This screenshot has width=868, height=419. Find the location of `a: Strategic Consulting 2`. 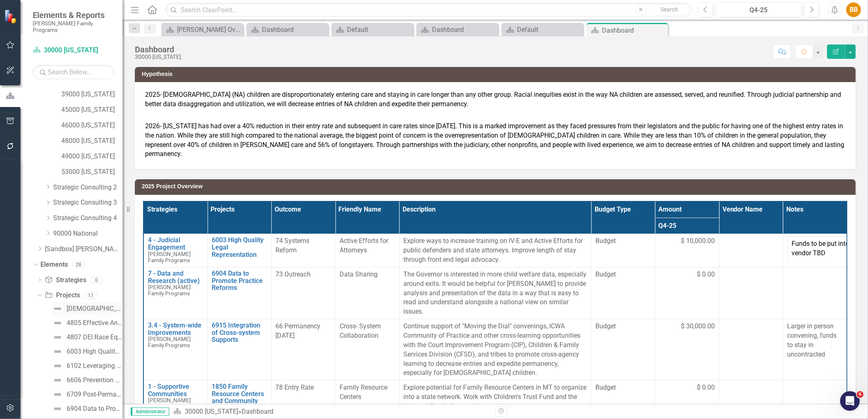

a: Strategic Consulting 2 is located at coordinates (87, 188).